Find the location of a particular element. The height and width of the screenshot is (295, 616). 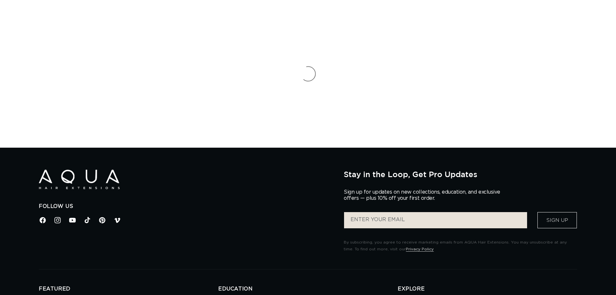

img: Aqua Hair Extensions is located at coordinates (79, 179).